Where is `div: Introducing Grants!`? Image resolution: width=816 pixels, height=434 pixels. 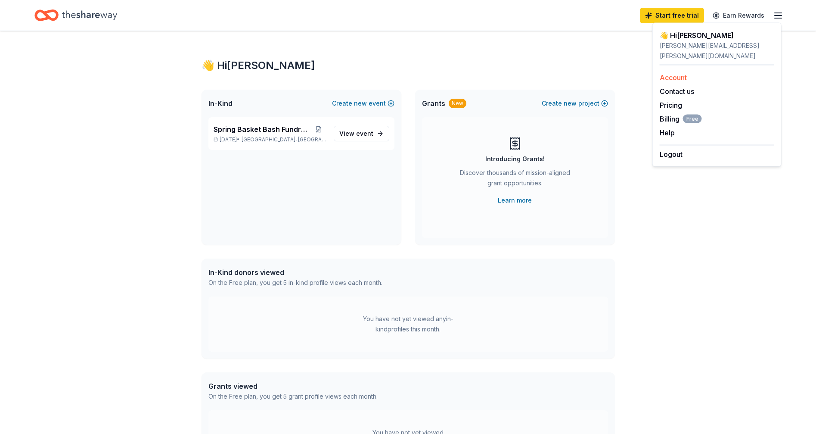 div: Introducing Grants! is located at coordinates (515, 159).